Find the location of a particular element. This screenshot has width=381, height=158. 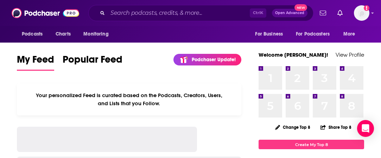

p: Podchaser Update! is located at coordinates (214, 60).